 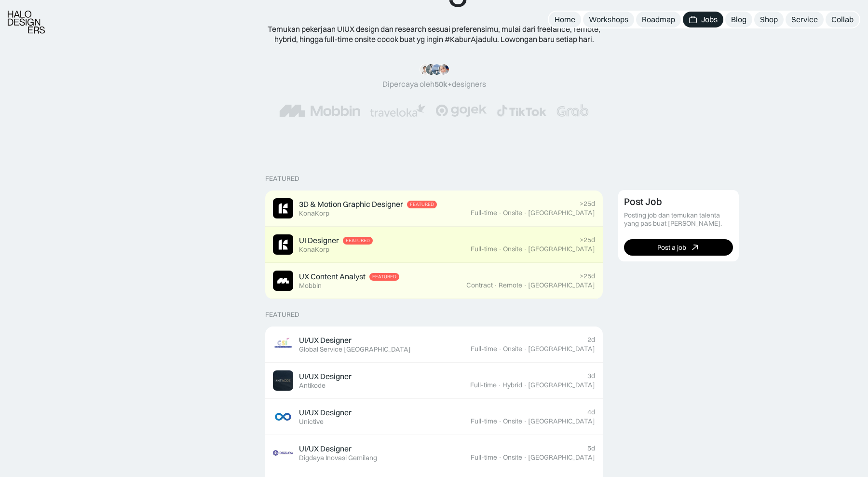 What do you see at coordinates (351, 204) in the screenshot?
I see `div: 3D & Motion Graphic Designer` at bounding box center [351, 204].